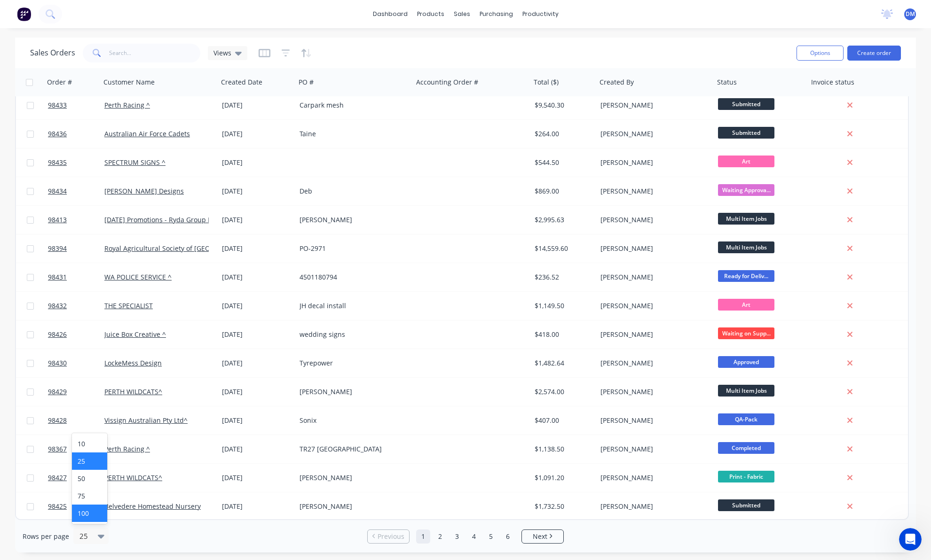 The image size is (931, 560). What do you see at coordinates (462, 14) in the screenshot?
I see `div: sales` at bounding box center [462, 14].